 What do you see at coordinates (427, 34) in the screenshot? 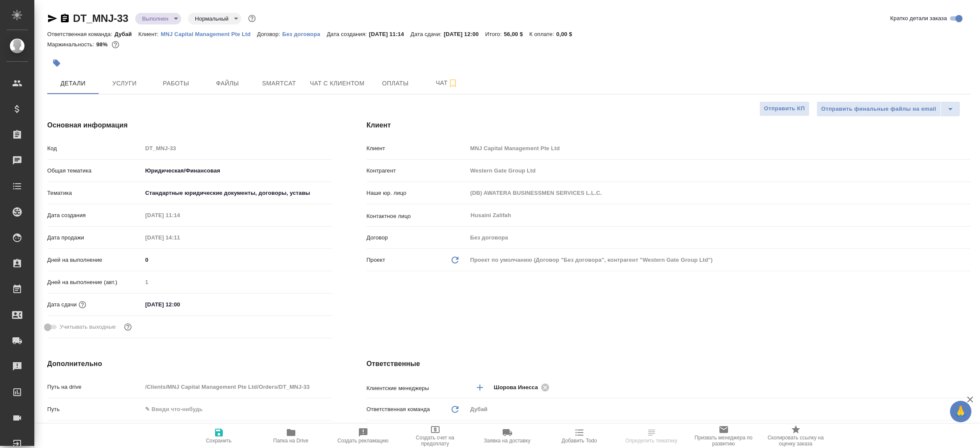
I see `p: Дата сдачи:` at bounding box center [427, 34].